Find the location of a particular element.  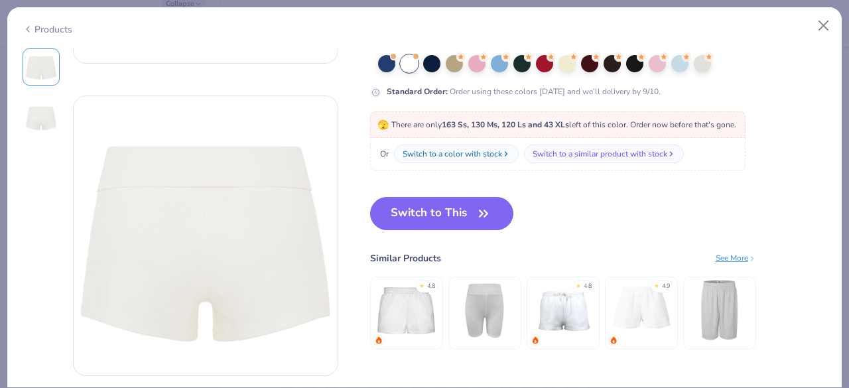

div: Products is located at coordinates (47, 29).